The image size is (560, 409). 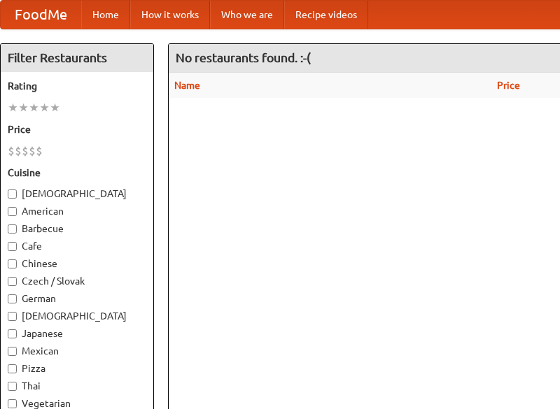 What do you see at coordinates (77, 369) in the screenshot?
I see `label: Pizza` at bounding box center [77, 369].